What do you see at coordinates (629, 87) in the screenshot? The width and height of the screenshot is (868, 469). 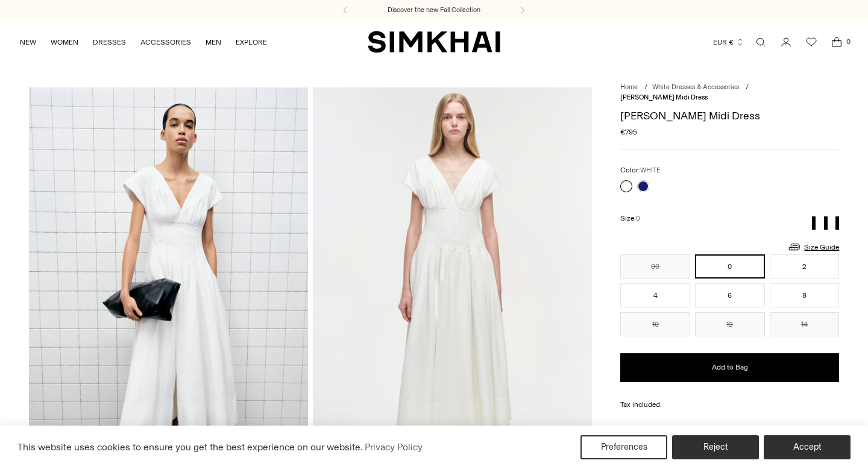 I see `a: Home` at bounding box center [629, 87].